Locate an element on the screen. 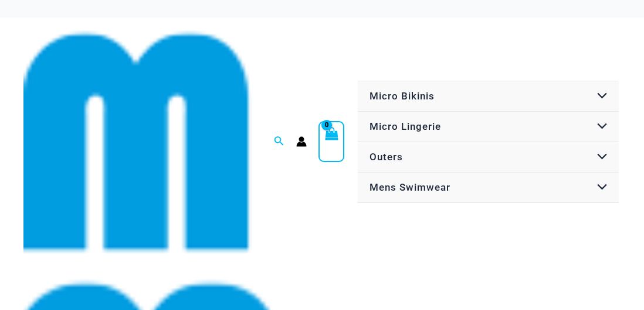  nav: Site Navigation is located at coordinates (488, 142).